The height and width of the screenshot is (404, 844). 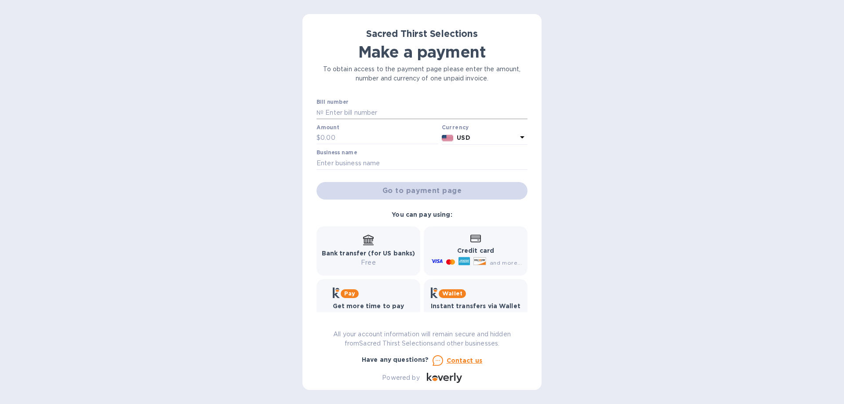 I want to click on p: To obtain access to the payment page please enter the amount, number and currency of one unpaid i..., so click(x=422, y=74).